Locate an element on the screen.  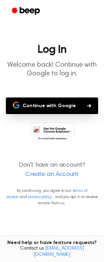
a: Beep is located at coordinates (26, 11).